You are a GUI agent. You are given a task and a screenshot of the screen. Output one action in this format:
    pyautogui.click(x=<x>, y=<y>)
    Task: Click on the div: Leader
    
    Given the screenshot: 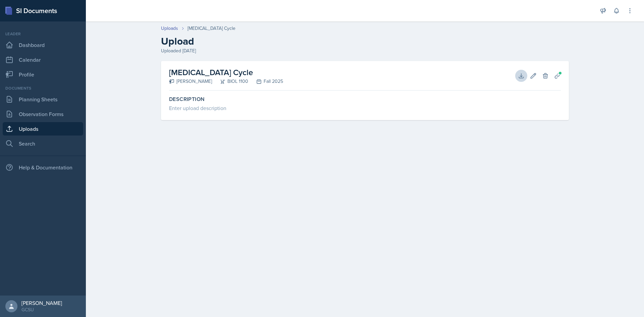 What is the action you would take?
    pyautogui.click(x=43, y=34)
    